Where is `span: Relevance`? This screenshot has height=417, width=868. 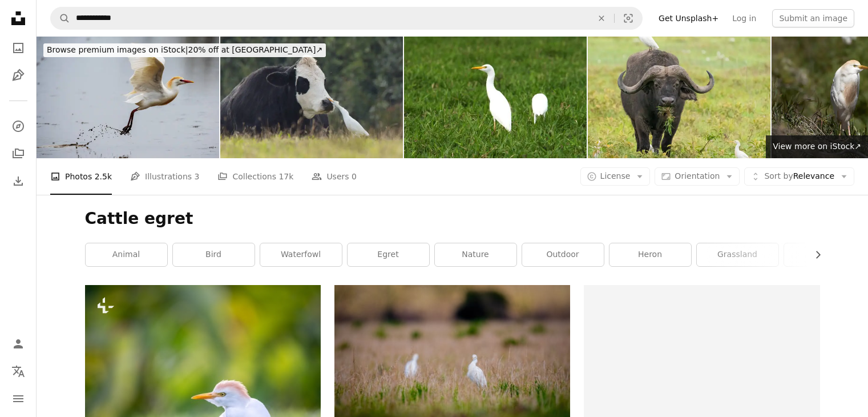 span: Relevance is located at coordinates (798, 177).